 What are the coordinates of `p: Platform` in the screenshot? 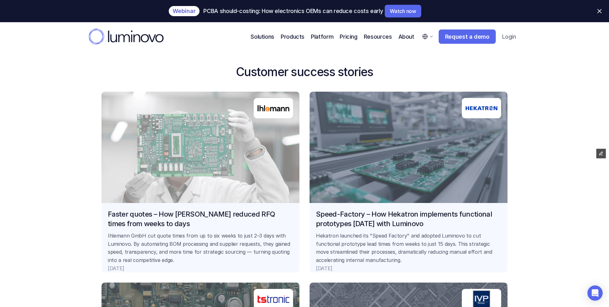 It's located at (322, 36).